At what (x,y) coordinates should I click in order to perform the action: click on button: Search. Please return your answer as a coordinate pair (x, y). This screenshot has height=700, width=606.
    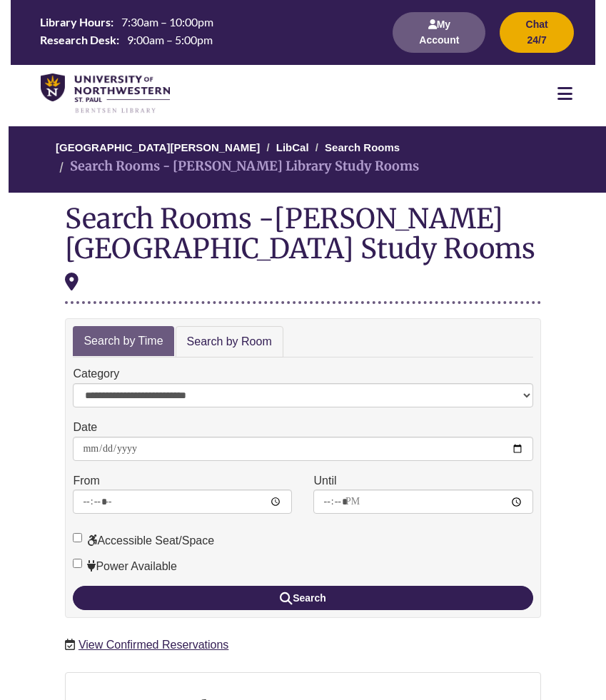
    Looking at the image, I should click on (303, 598).